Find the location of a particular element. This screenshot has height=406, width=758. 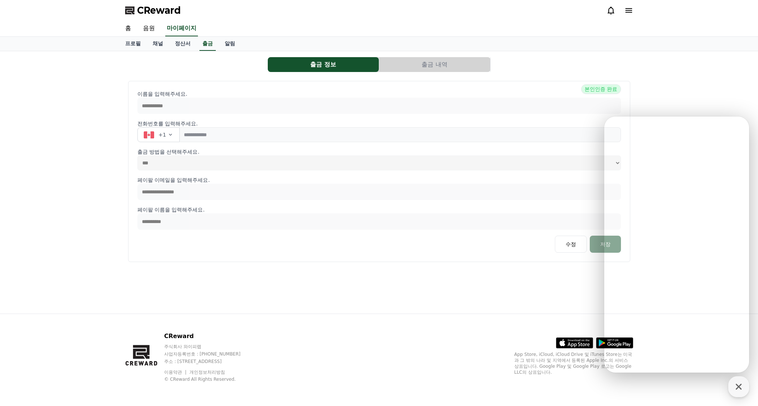

button: 수정 is located at coordinates (571, 244).